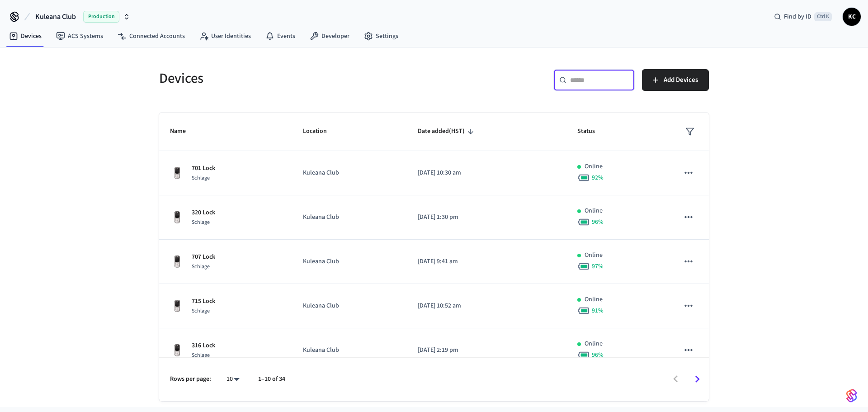  I want to click on span: Add Devices, so click(681, 80).